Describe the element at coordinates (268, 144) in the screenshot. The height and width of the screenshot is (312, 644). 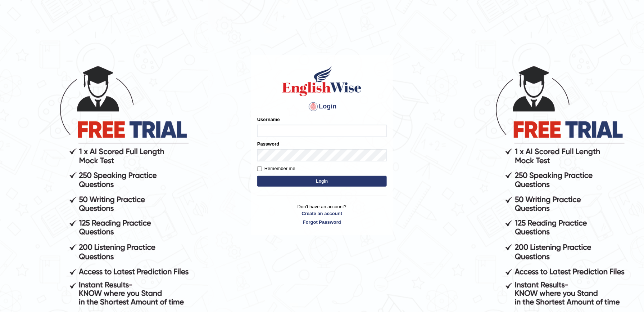
I see `label: Password` at that location.